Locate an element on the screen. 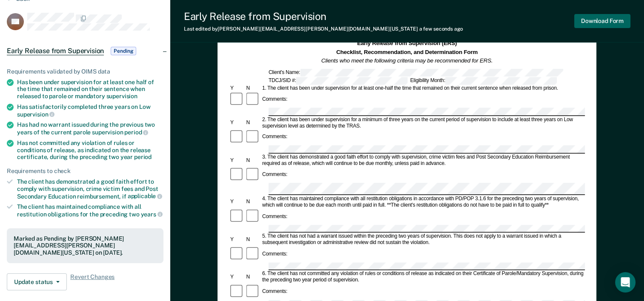  div: 1. The client has been under supervision for at least one-half the time that remained on their cu... is located at coordinates (422, 88).